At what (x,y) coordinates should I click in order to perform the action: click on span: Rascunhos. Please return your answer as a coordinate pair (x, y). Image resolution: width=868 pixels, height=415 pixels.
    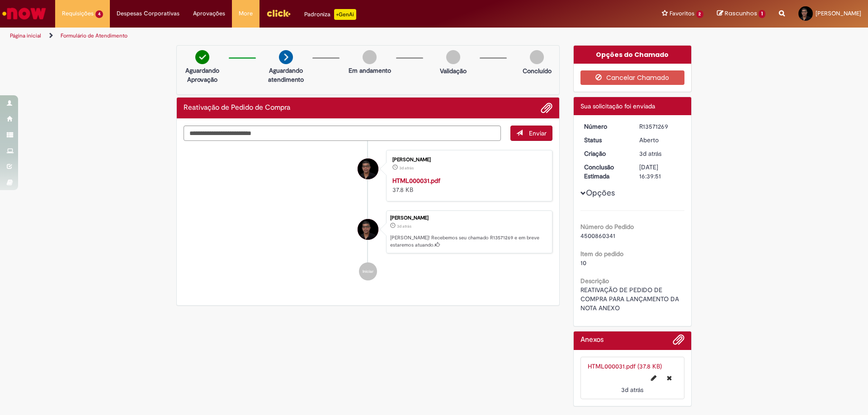
    Looking at the image, I should click on (741, 13).